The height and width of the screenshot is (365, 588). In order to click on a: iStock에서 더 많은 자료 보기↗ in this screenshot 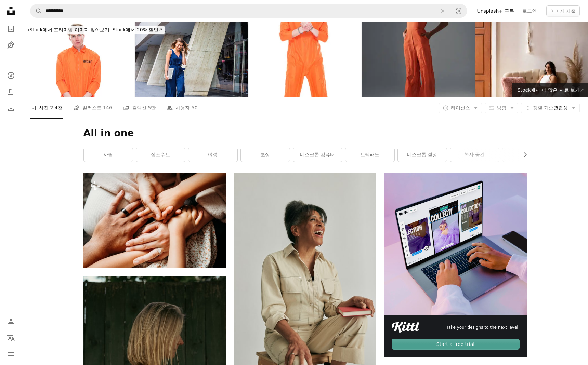, I will do `click(550, 91)`.